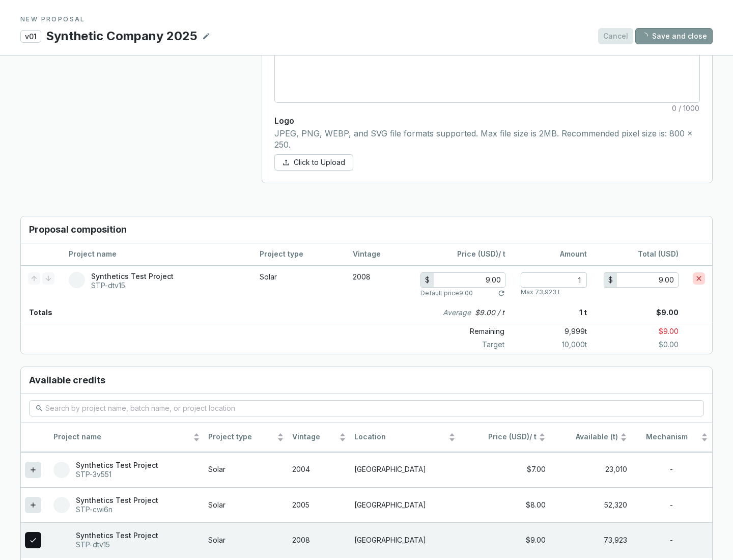 Image resolution: width=733 pixels, height=560 pixels. What do you see at coordinates (117, 474) in the screenshot?
I see `p: STP-3v551` at bounding box center [117, 474].